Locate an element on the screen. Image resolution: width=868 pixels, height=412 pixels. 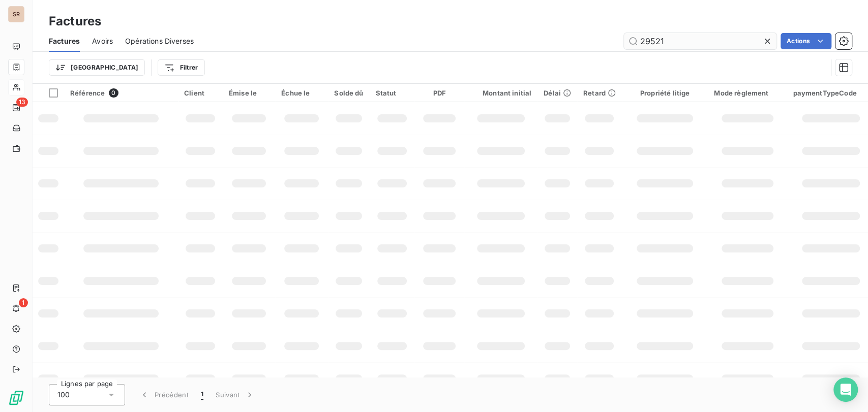
img: Logo LeanPay is located at coordinates (16, 398).